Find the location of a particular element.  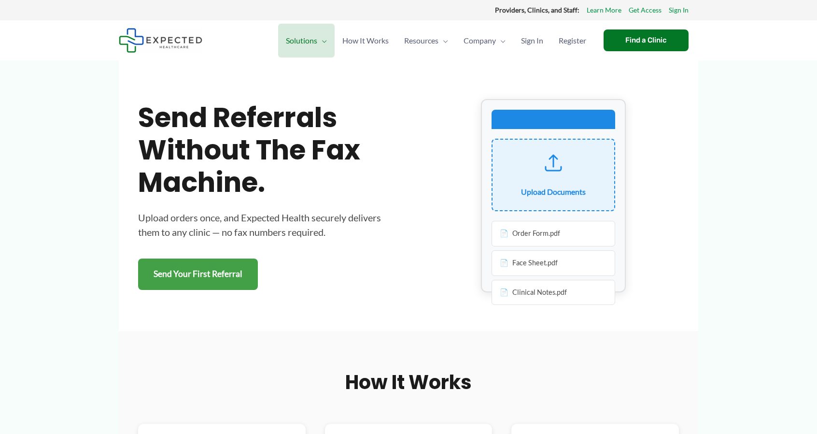

a: How It Works is located at coordinates (366, 41).